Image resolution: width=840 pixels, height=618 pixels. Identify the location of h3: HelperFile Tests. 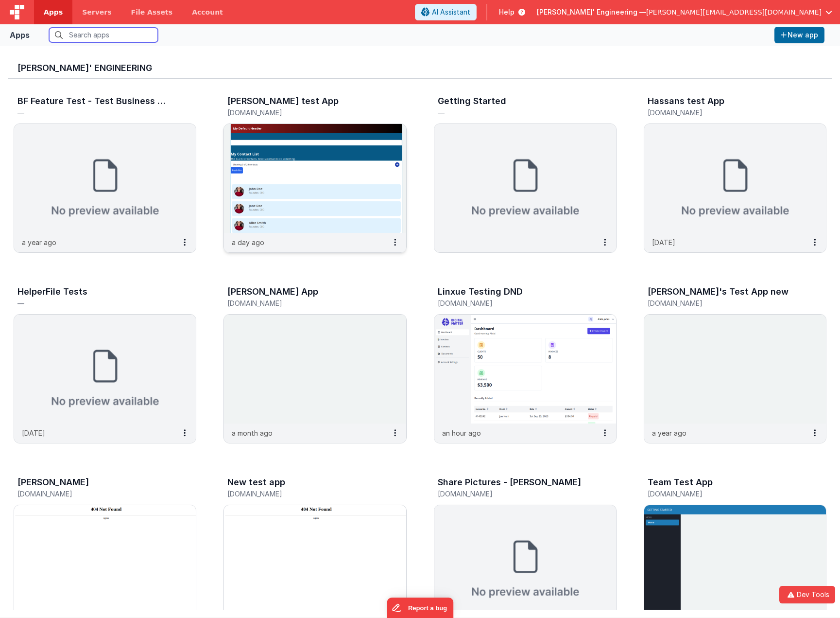
(53, 292).